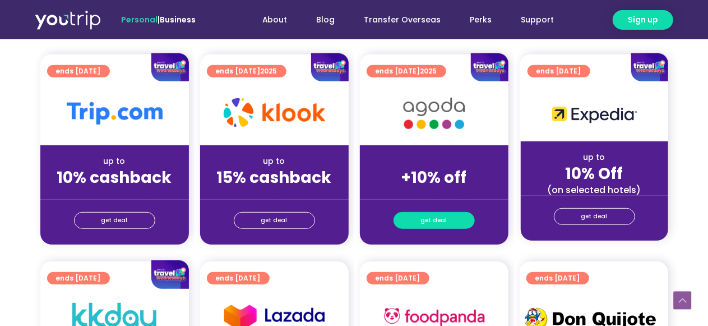 The height and width of the screenshot is (326, 708). What do you see at coordinates (114, 177) in the screenshot?
I see `strong: 10% cashback` at bounding box center [114, 177].